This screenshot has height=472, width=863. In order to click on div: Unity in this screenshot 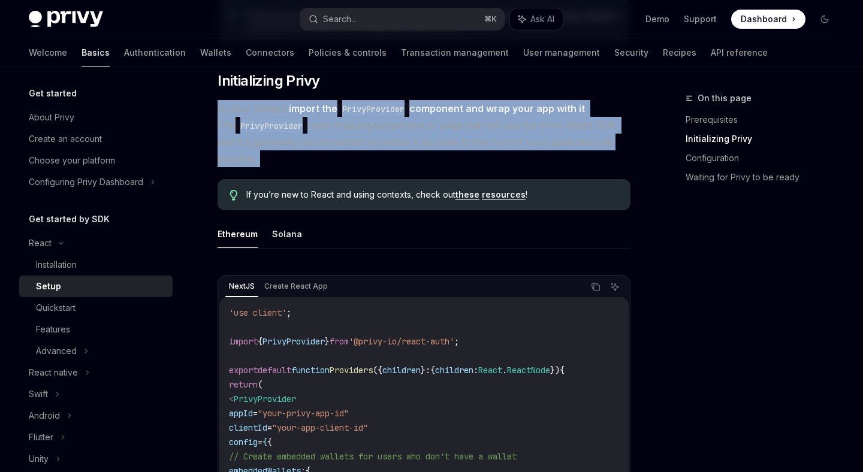, I will do `click(38, 459)`.